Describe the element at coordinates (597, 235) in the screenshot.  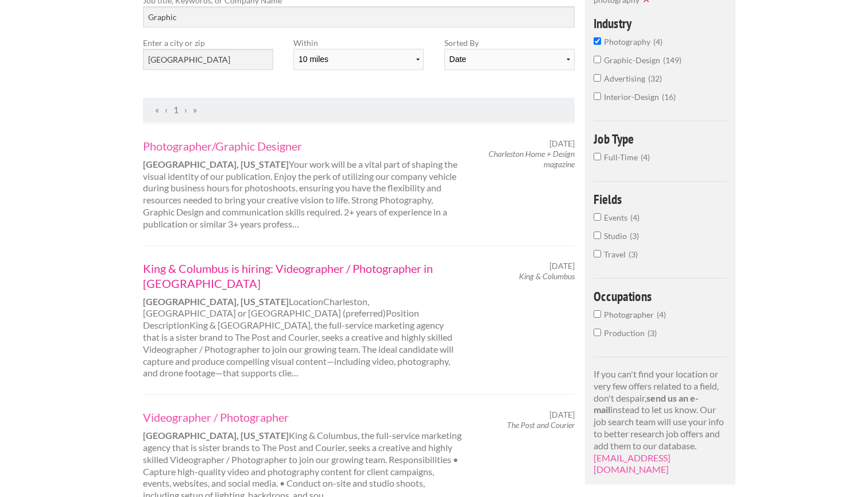
I see `input: Studio3` at that location.